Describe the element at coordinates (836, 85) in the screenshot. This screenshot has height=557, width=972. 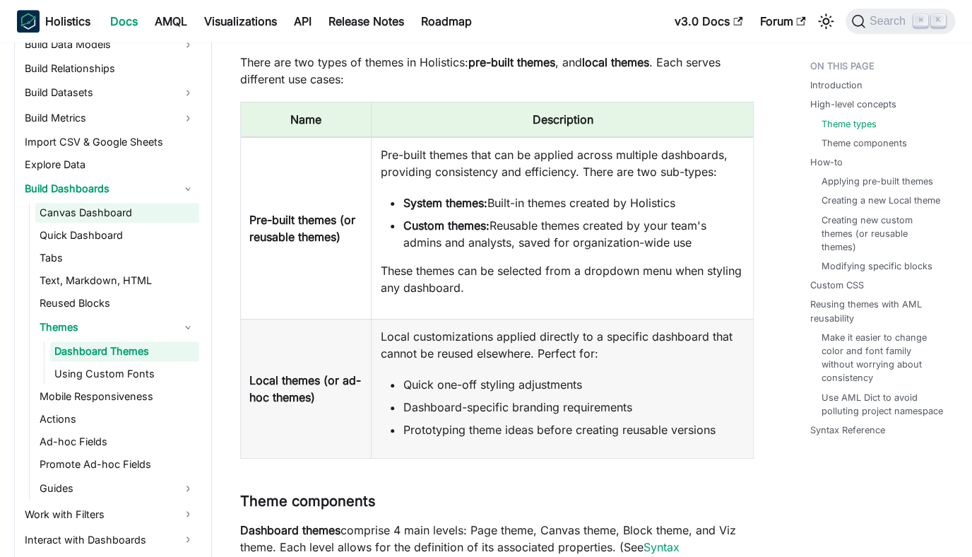
I see `a: Introduction` at that location.